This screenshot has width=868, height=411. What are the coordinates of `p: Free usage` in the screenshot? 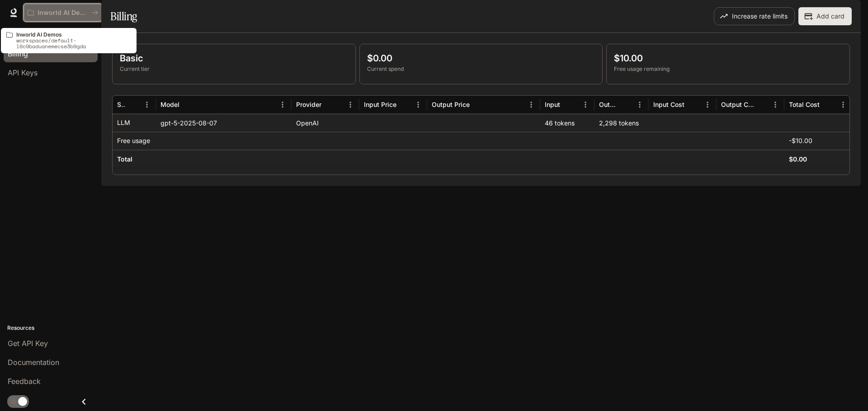 It's located at (133, 140).